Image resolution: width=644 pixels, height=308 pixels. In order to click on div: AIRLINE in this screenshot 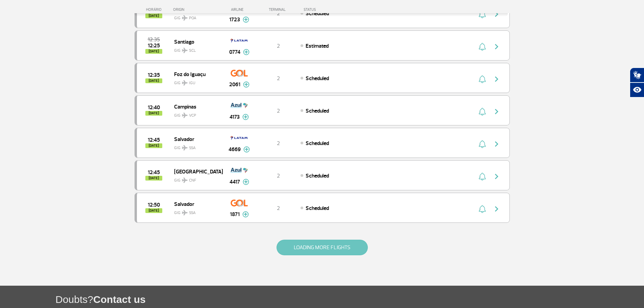, I will do `click(239, 9)`.